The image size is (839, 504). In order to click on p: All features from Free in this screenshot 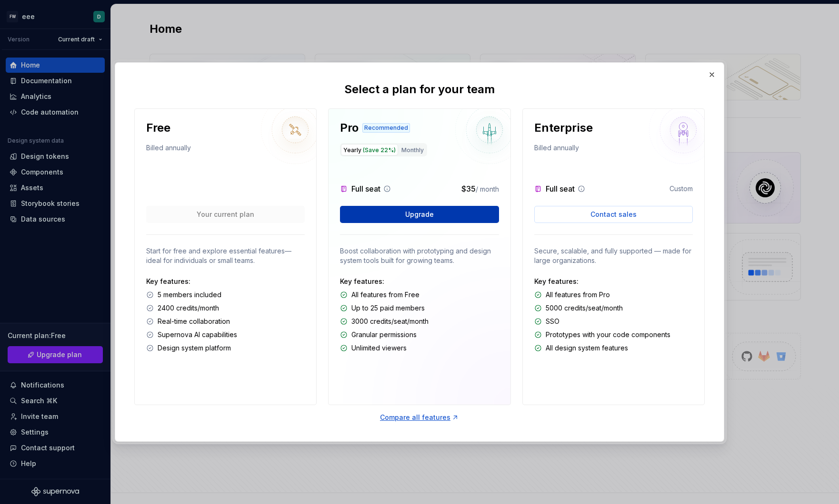, I will do `click(385, 295)`.